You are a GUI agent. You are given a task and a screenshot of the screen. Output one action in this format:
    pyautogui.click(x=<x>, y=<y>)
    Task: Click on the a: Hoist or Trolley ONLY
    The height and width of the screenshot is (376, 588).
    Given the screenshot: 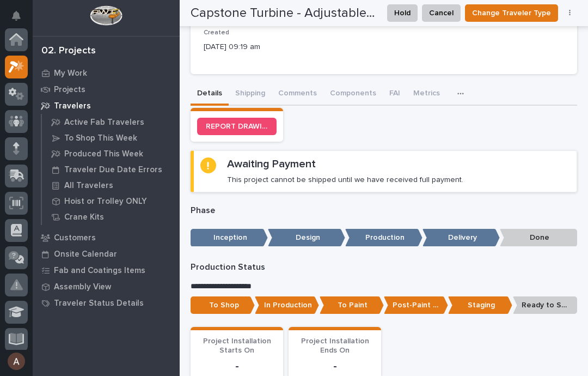 What is the action you would take?
    pyautogui.click(x=110, y=201)
    